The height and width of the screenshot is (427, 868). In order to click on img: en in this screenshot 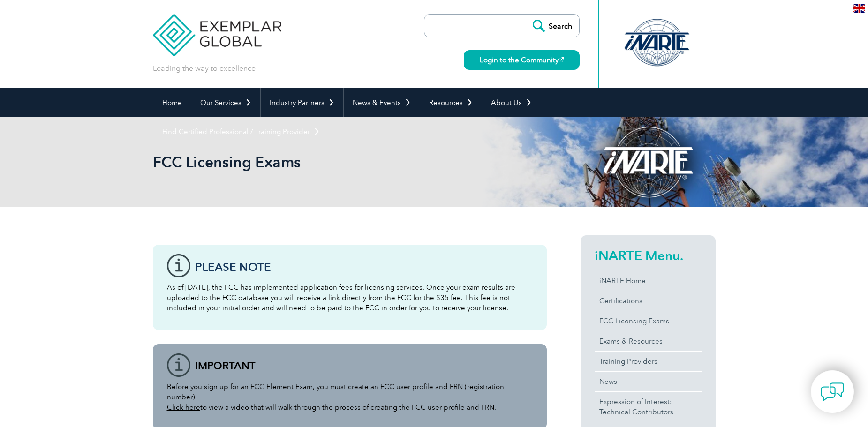, I will do `click(859, 8)`.